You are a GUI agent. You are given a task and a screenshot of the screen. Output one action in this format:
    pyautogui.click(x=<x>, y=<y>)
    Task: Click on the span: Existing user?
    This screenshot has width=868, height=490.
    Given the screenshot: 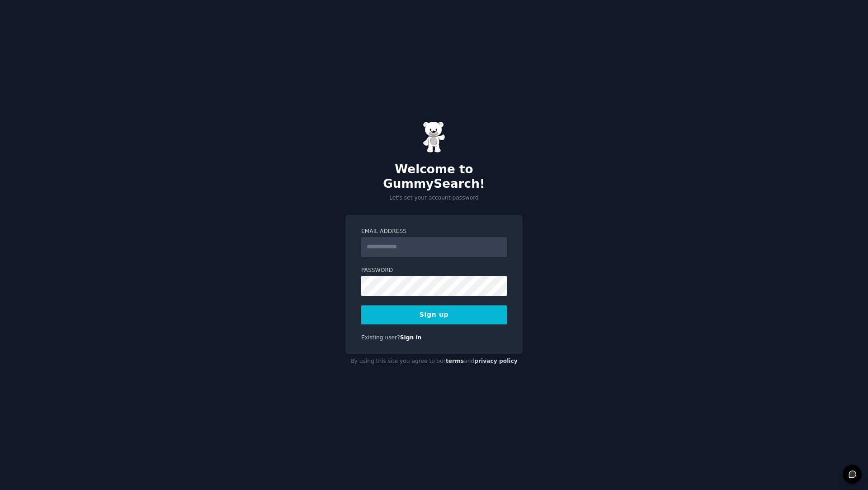 What is the action you would take?
    pyautogui.click(x=381, y=338)
    